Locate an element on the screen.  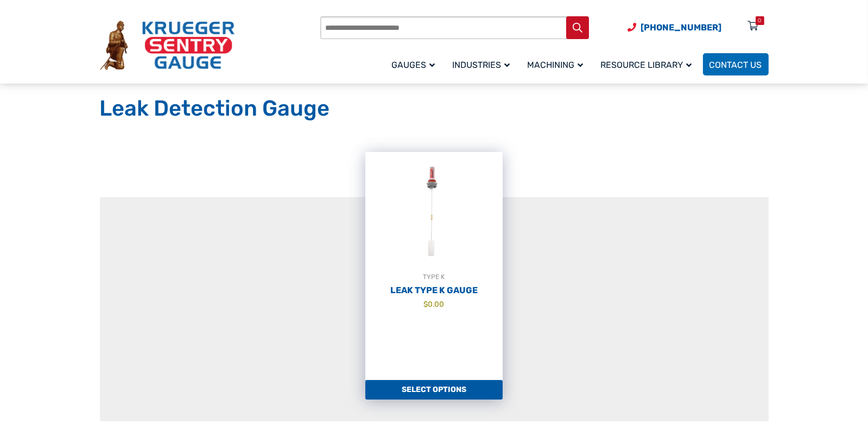
a: Machining is located at coordinates (558, 64).